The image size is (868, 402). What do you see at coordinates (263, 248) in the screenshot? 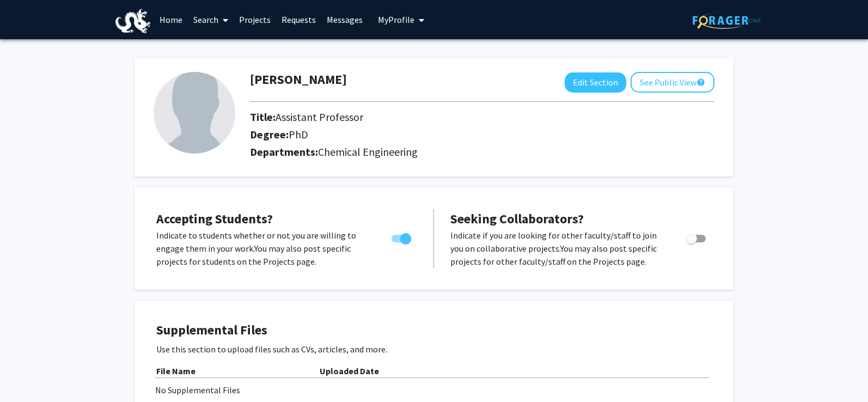
I see `p: Indicate to students whether or not you are willing to engage them in your work. You may also pos...` at bounding box center [263, 248].